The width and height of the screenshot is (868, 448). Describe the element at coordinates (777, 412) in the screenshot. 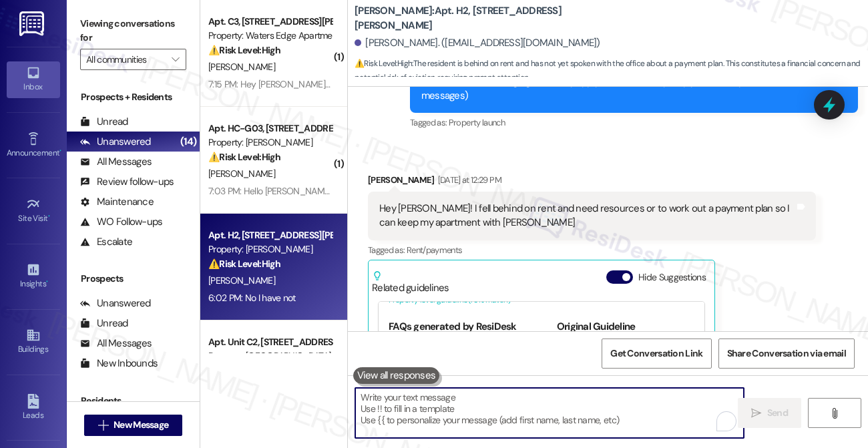

I see `span: Send` at that location.